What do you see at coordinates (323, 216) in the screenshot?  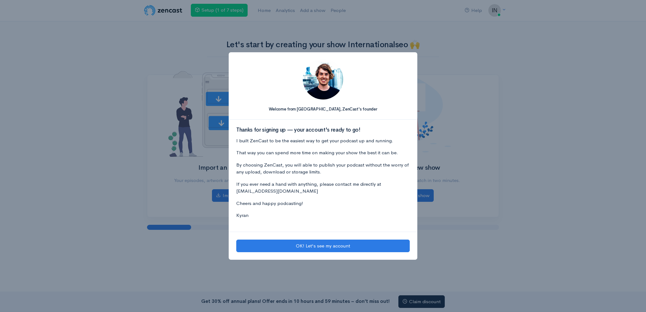 I see `p: Kyran` at bounding box center [323, 216].